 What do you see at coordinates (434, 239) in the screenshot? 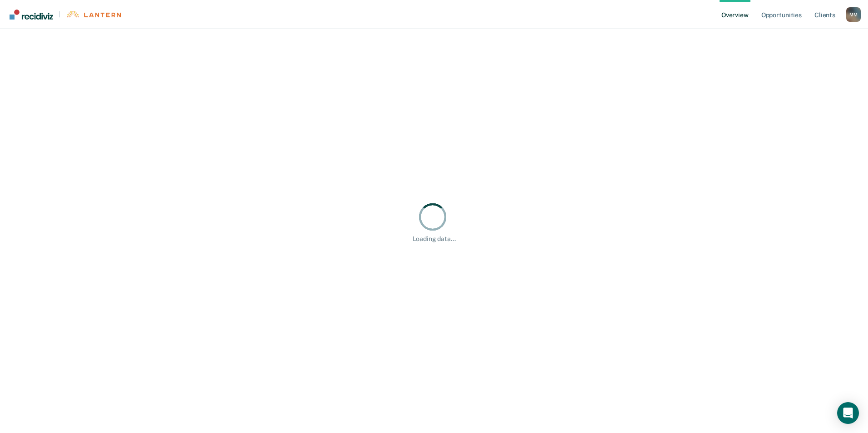
I see `div: Loading data...` at bounding box center [434, 239].